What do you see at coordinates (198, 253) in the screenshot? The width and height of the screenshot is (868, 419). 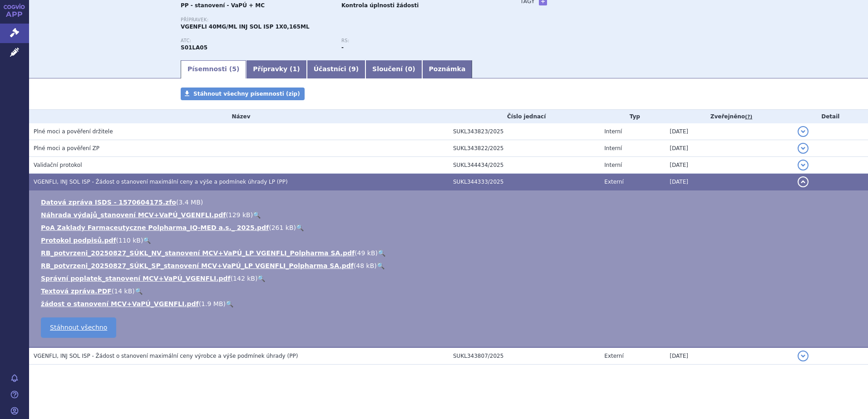 I see `a: RB_potvrzeni_20250827_SÚKL_NV_stanovení MCV+VaPÚ_LP VGENFLI_Polpharma SA.pdf` at bounding box center [198, 253].